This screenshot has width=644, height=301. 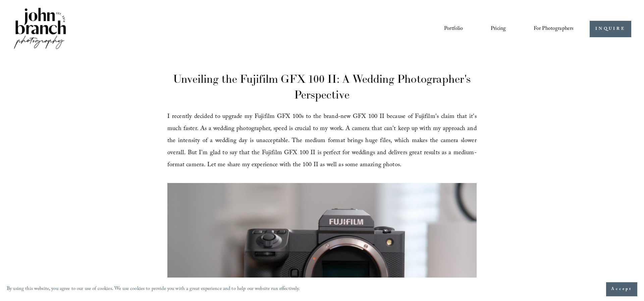 I want to click on a: INQUIRE, so click(x=610, y=29).